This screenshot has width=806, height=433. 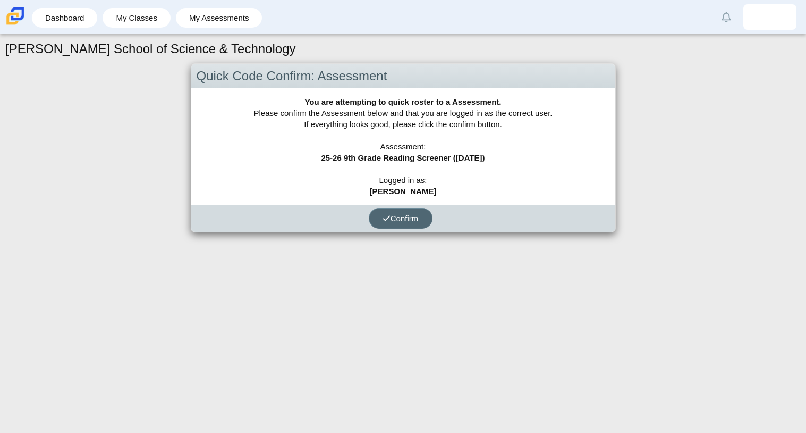 I want to click on div: Quick Code Confirm: Assessment, so click(x=403, y=76).